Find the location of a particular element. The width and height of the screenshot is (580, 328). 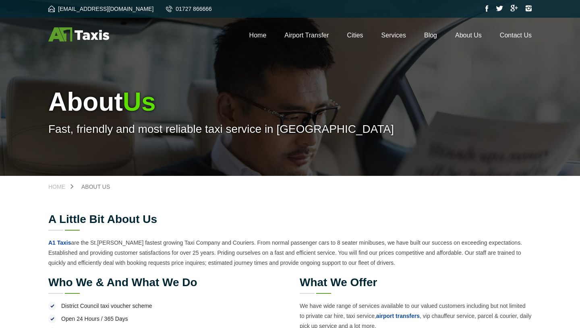

a: Airport Transfer is located at coordinates (306, 35).